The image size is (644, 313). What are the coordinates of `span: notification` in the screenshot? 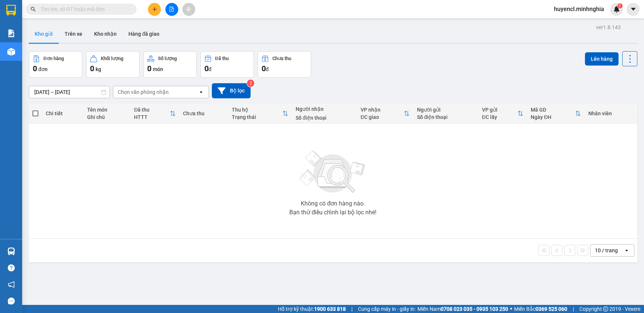 It's located at (11, 285).